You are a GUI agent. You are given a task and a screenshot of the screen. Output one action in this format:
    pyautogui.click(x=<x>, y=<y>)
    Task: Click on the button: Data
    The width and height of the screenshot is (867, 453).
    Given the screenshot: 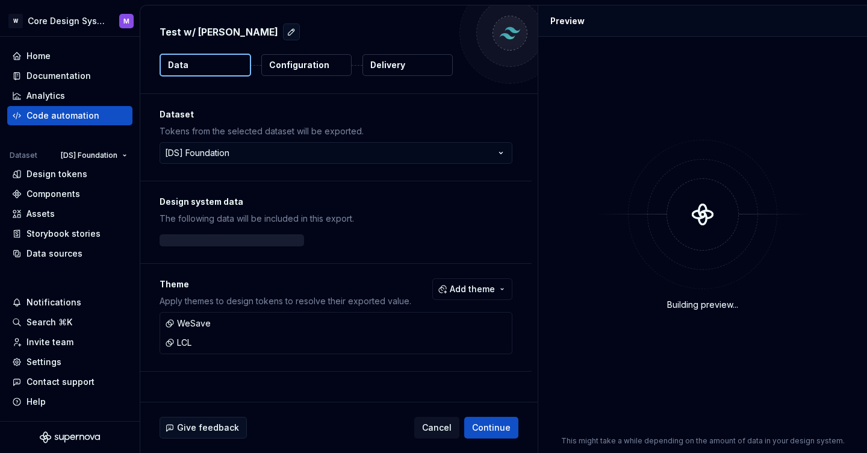 What is the action you would take?
    pyautogui.click(x=205, y=65)
    